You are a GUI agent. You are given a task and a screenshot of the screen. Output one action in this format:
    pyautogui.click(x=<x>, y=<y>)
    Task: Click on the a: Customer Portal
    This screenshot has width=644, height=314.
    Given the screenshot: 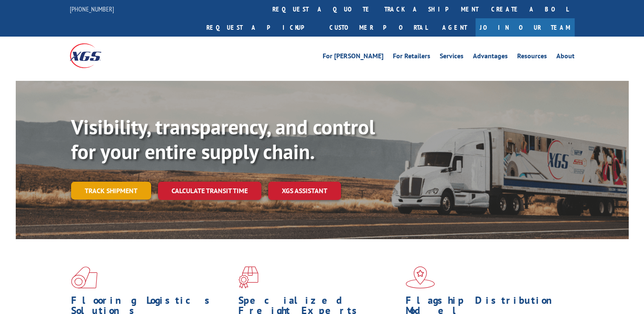 What is the action you would take?
    pyautogui.click(x=378, y=27)
    